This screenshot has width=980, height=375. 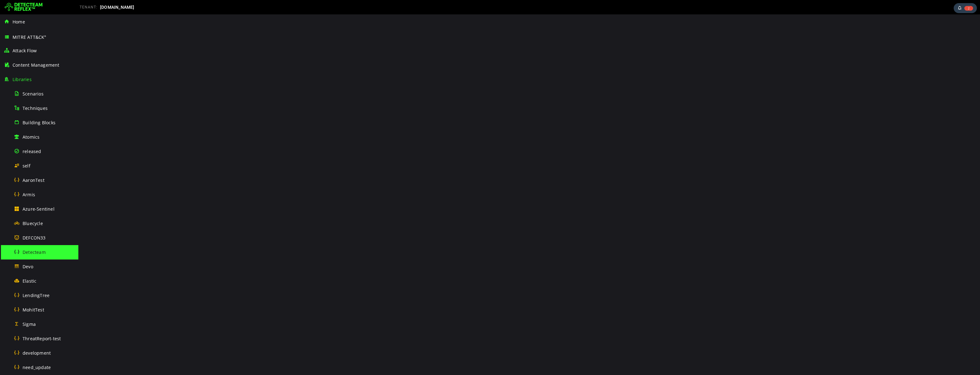 What do you see at coordinates (41, 338) in the screenshot?
I see `span: ThreatReport-test` at bounding box center [41, 338].